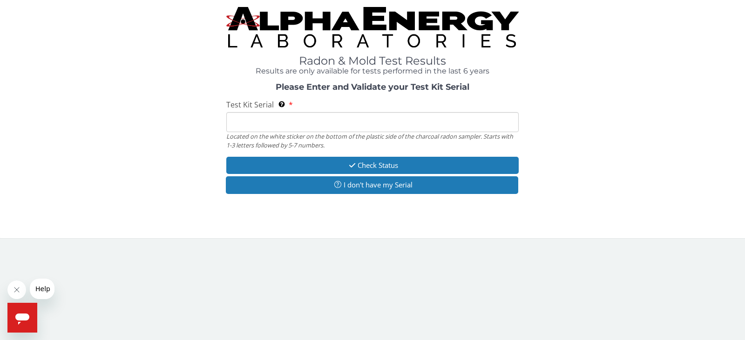  What do you see at coordinates (372, 71) in the screenshot?
I see `h4: Results are only available for tests performed in the last 6 years` at bounding box center [372, 71].